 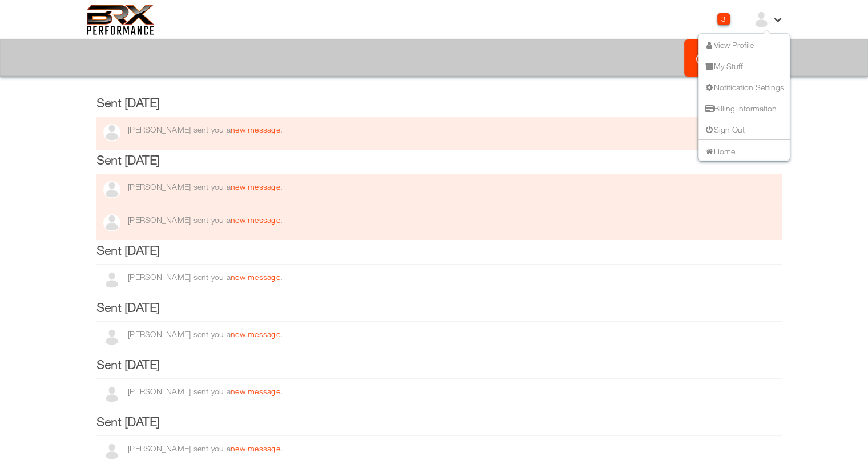 What do you see at coordinates (120, 20) in the screenshot?
I see `img: 6f7da32581c89ca25d665dc3aae533e4f14fe3ef_original.svg` at bounding box center [120, 20].